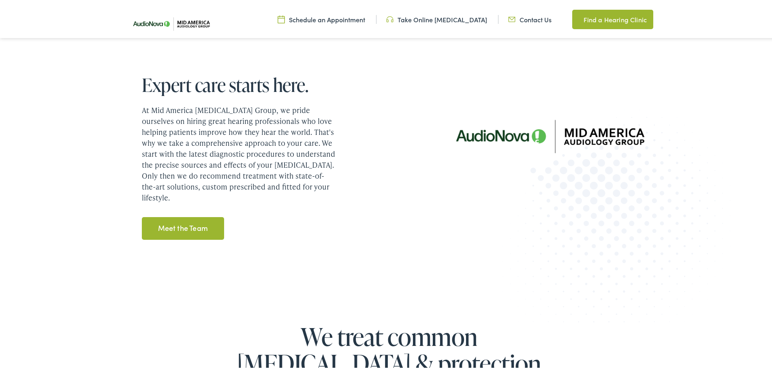 Image resolution: width=772 pixels, height=369 pixels. I want to click on a: Meet the Team, so click(183, 227).